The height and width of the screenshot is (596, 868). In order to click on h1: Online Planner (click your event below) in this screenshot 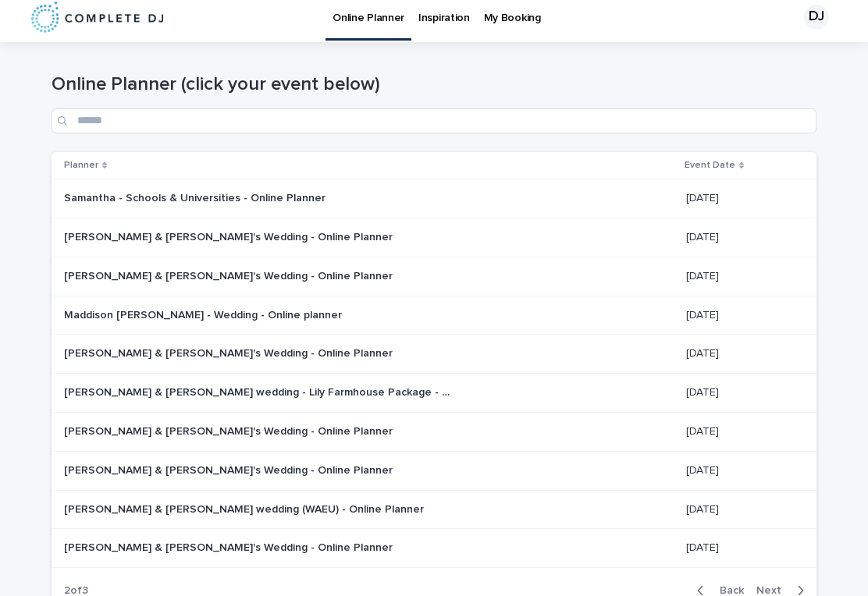, I will do `click(434, 85)`.